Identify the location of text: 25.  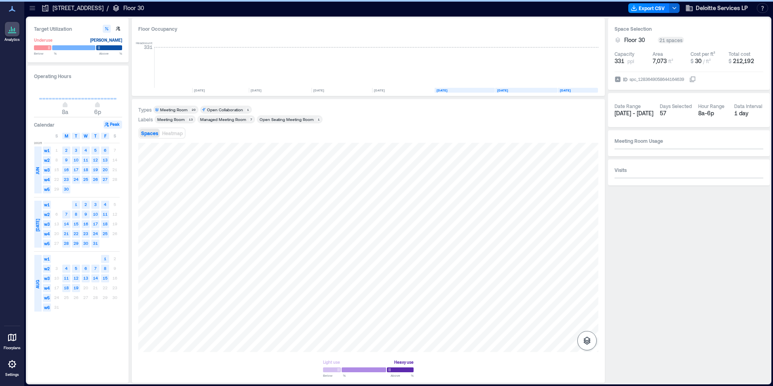
(105, 233).